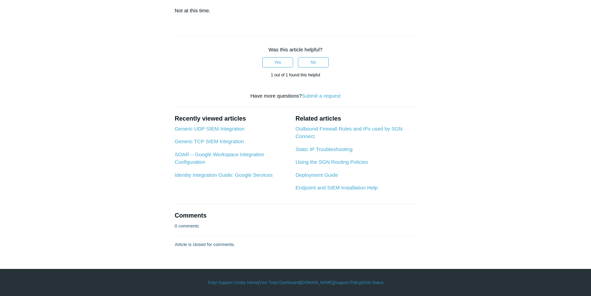  Describe the element at coordinates (313, 62) in the screenshot. I see `button: This article was not helpful` at that location.